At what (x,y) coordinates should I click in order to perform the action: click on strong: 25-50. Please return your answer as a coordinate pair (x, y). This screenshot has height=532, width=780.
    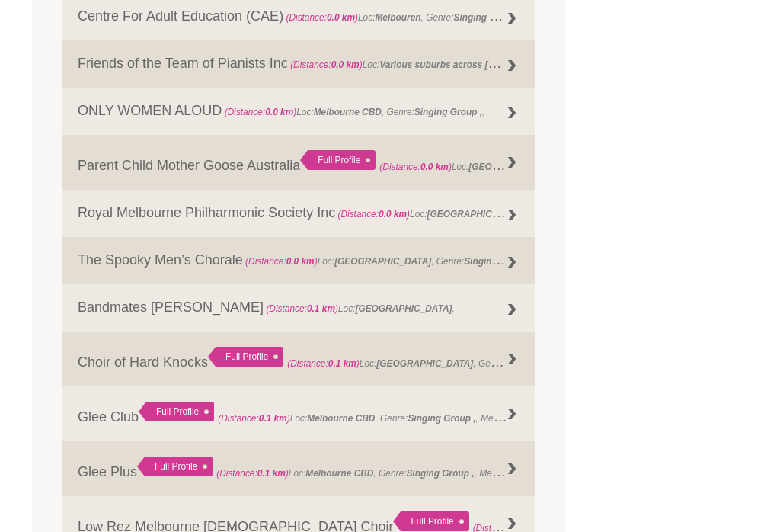
    Looking at the image, I should click on (533, 419).